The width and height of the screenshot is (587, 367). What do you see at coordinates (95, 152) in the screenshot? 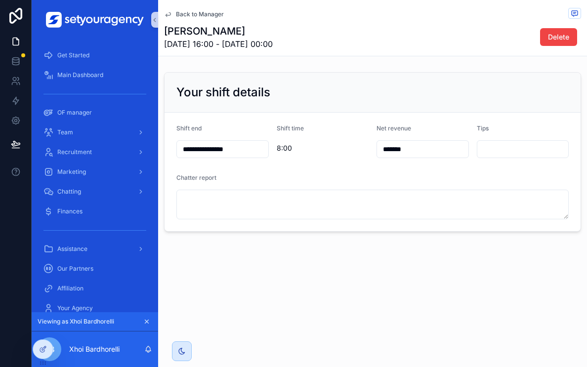
I see `a: Recruitment` at bounding box center [95, 152].